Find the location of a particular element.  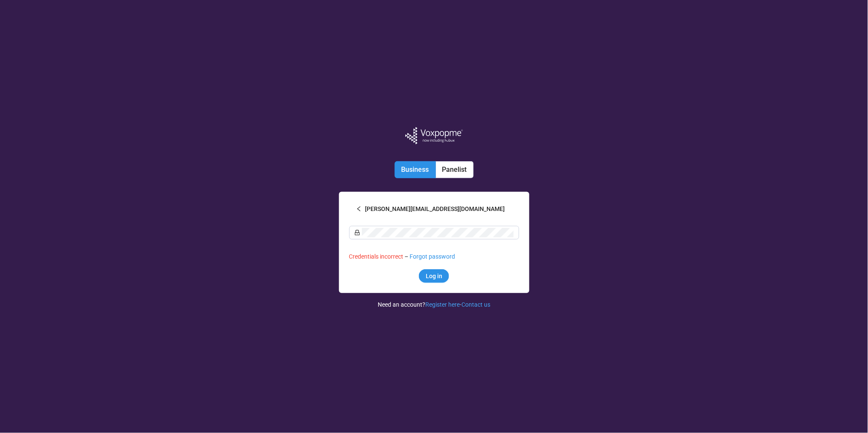

a: Contact us is located at coordinates (476, 304).